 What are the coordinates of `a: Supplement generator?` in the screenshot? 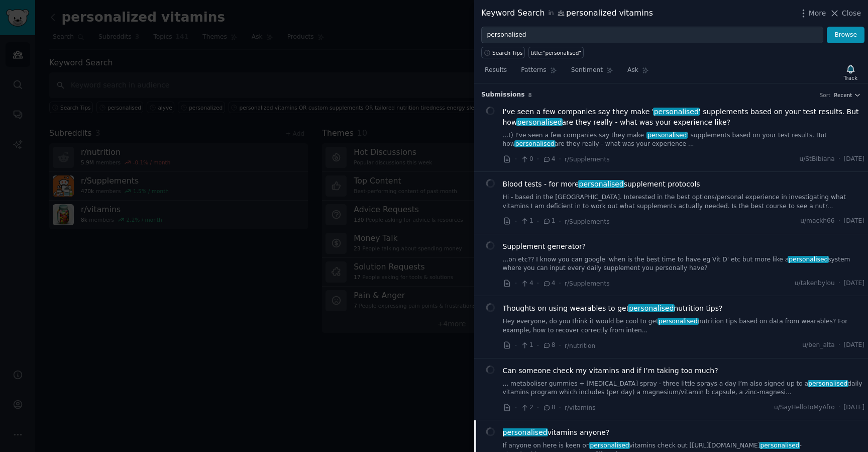 It's located at (544, 246).